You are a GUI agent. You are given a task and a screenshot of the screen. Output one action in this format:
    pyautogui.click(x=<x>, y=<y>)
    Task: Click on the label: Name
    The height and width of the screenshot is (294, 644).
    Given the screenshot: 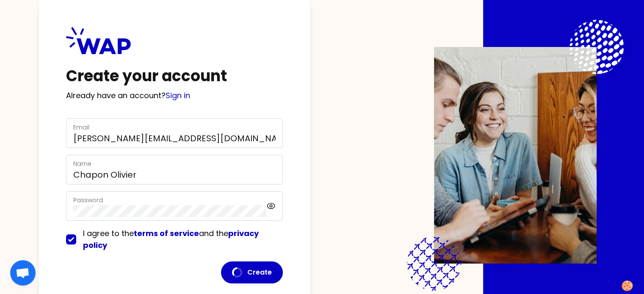 What is the action you would take?
    pyautogui.click(x=82, y=163)
    